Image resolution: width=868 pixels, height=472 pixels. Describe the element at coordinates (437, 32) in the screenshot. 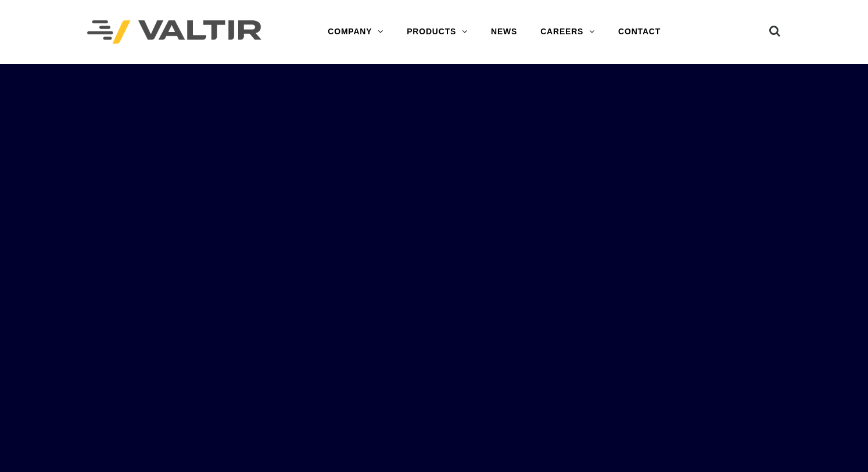

I see `a: PRODUCTS` at that location.